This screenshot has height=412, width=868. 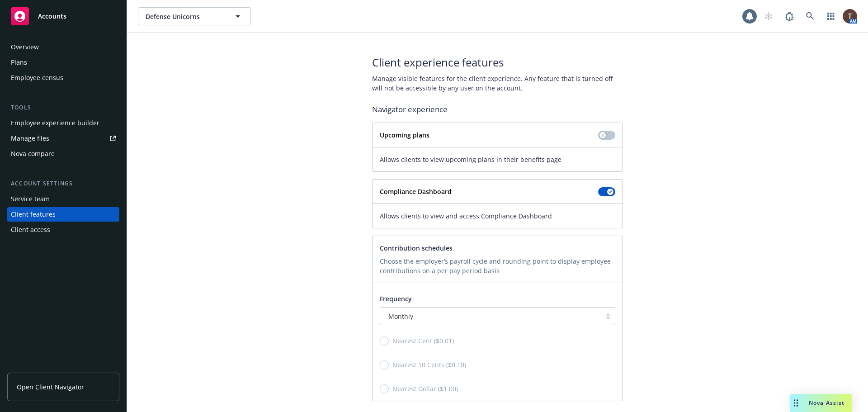 What do you see at coordinates (32, 153) in the screenshot?
I see `div: Nova compare` at bounding box center [32, 153].